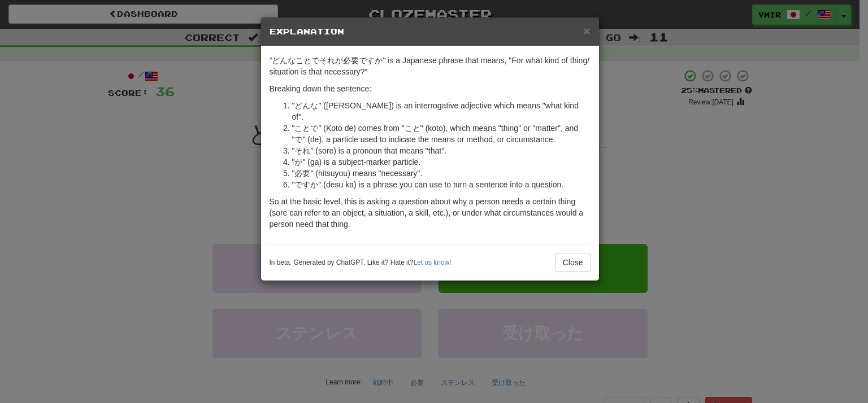 This screenshot has width=868, height=403. What do you see at coordinates (430, 31) in the screenshot?
I see `h5: Explanation` at bounding box center [430, 31].